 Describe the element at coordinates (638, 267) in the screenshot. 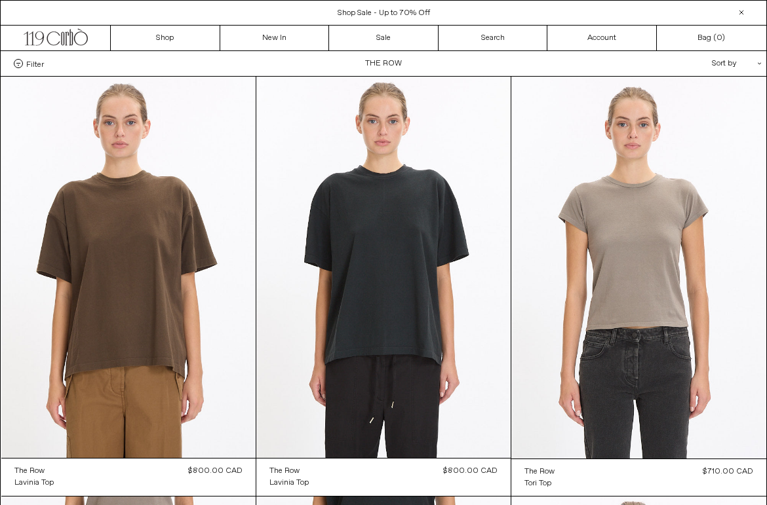

I see `img: The Row Tori Top in mud` at that location.